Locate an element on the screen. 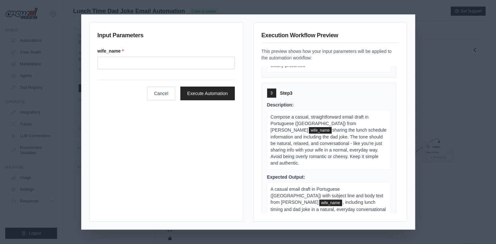  span: Description: is located at coordinates (281, 105).